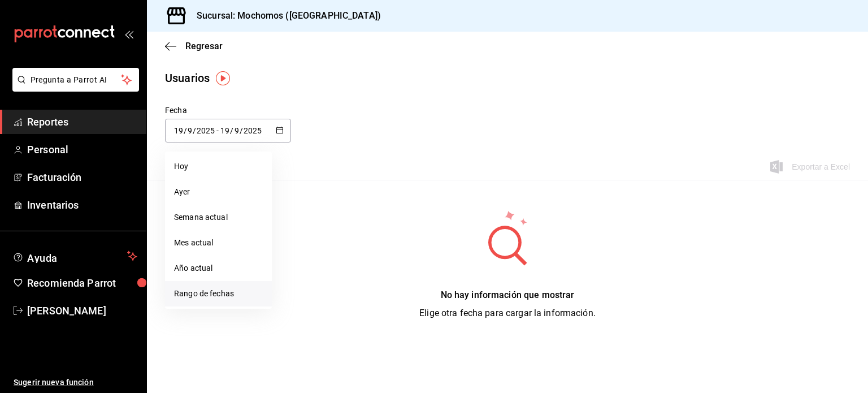 Image resolution: width=868 pixels, height=393 pixels. What do you see at coordinates (222, 78) in the screenshot?
I see `button: Tooltip marker` at bounding box center [222, 78].